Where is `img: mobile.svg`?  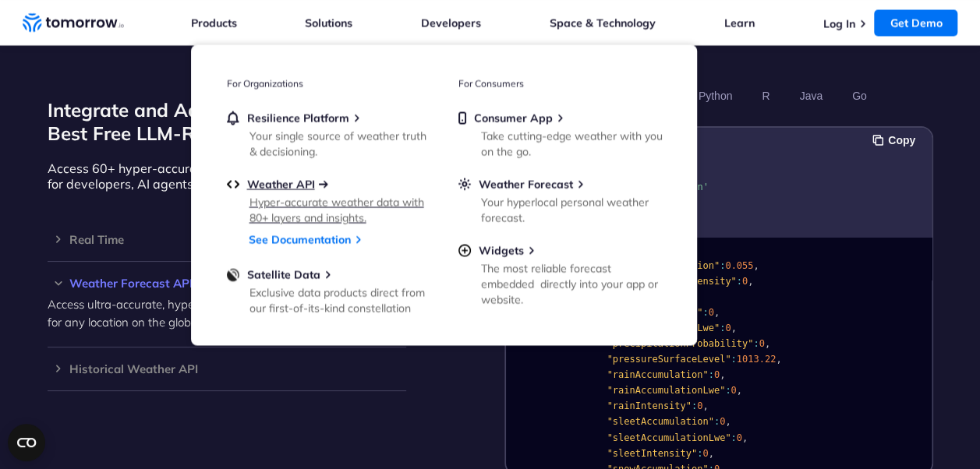
img: mobile.svg is located at coordinates (463, 118).